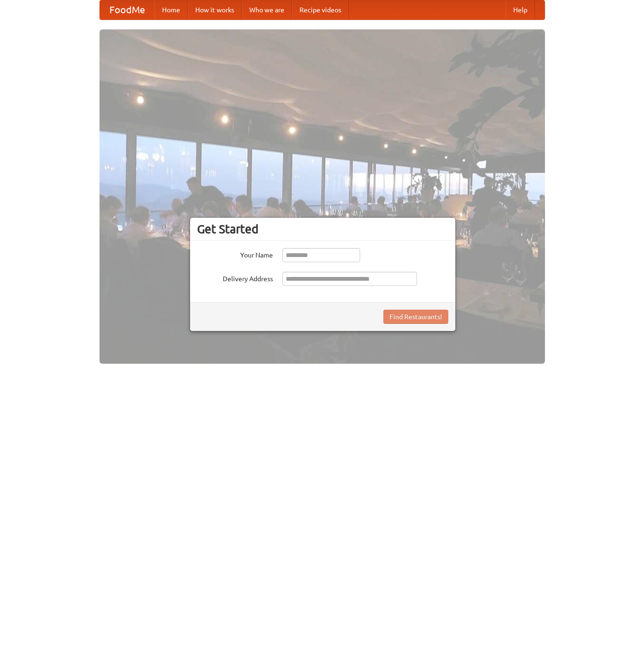  What do you see at coordinates (171, 10) in the screenshot?
I see `a: Home` at bounding box center [171, 10].